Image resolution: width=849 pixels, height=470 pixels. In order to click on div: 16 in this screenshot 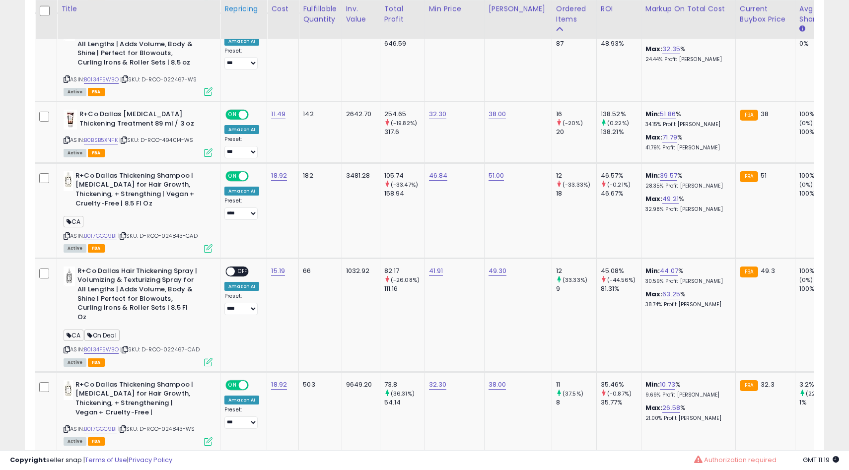, I will do `click(576, 114)`.